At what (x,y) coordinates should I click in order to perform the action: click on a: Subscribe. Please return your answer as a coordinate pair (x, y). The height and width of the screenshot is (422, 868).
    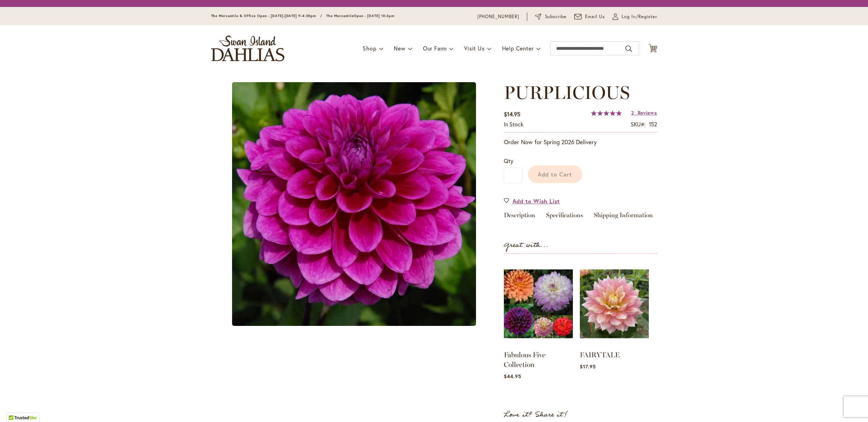
    Looking at the image, I should click on (550, 17).